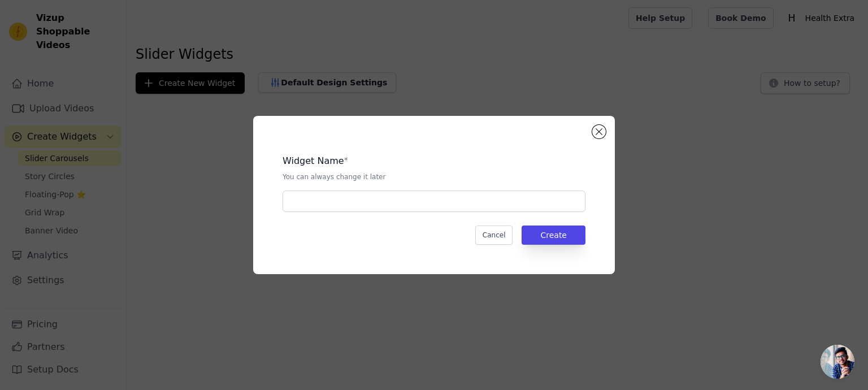 The width and height of the screenshot is (868, 390). I want to click on button: Close modal, so click(599, 132).